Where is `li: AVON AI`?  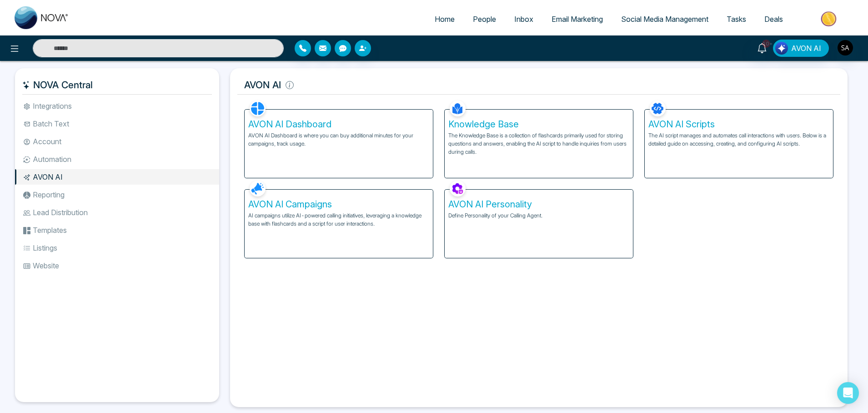
li: AVON AI is located at coordinates (117, 177).